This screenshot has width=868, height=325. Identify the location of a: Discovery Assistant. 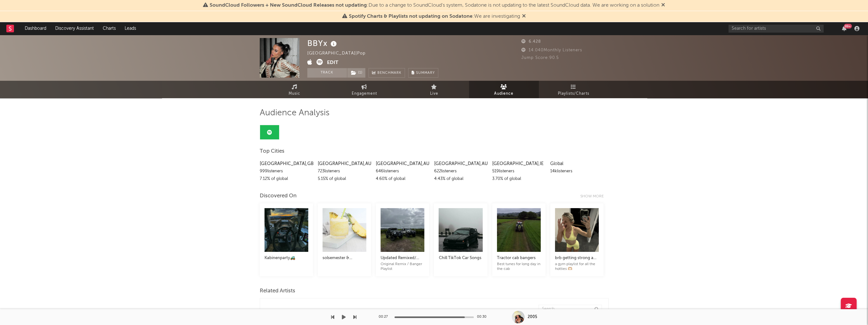
(74, 28).